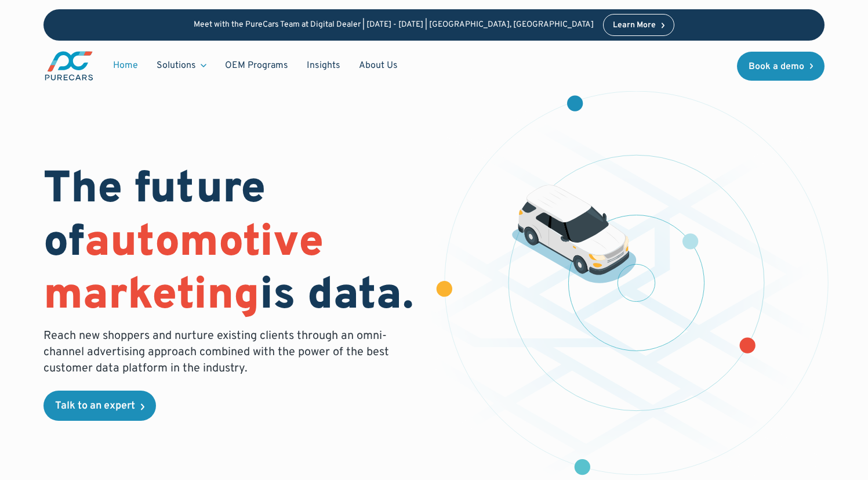 The width and height of the screenshot is (868, 480). I want to click on a: Book a demo, so click(781, 66).